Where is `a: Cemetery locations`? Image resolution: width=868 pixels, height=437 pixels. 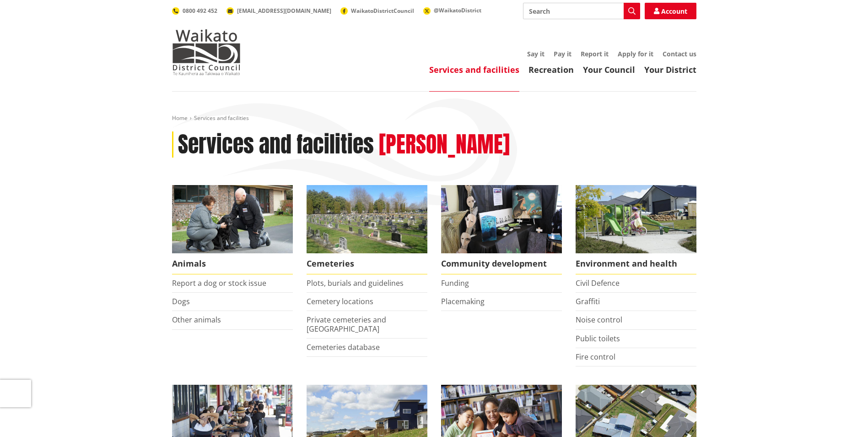
a: Cemetery locations is located at coordinates (340, 301).